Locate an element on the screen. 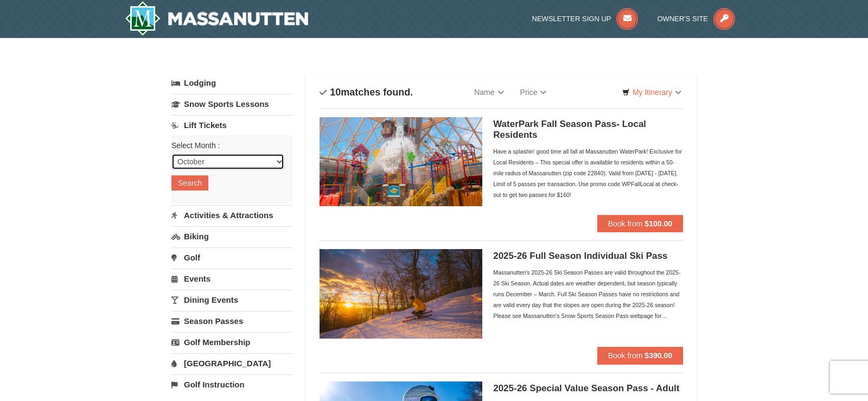 The image size is (868, 401). img: 6619937-208-2295c65e.jpg is located at coordinates (401, 294).